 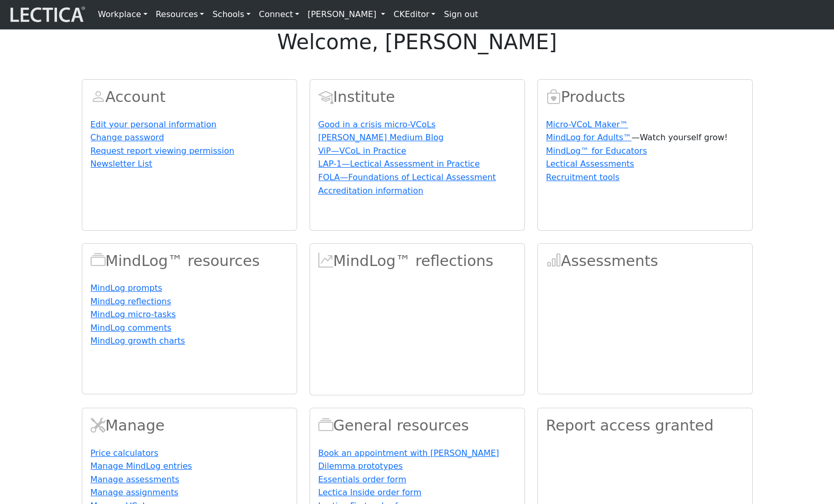 I want to click on a: Essentials order form, so click(x=362, y=480).